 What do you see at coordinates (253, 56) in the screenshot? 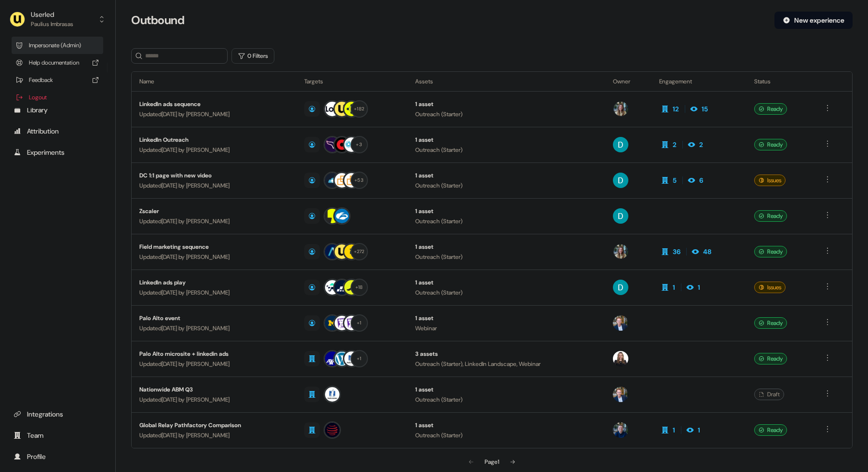
I see `button: 0 Filters` at bounding box center [253, 56].